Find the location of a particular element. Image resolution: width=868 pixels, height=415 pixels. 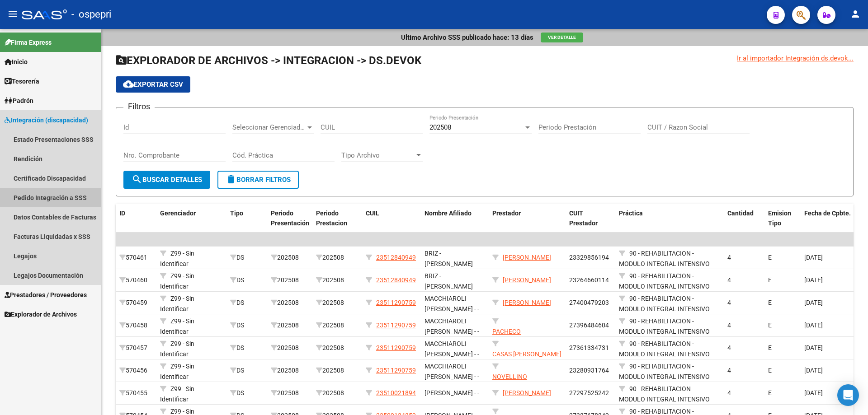

span: 27400479203 is located at coordinates (589, 303).